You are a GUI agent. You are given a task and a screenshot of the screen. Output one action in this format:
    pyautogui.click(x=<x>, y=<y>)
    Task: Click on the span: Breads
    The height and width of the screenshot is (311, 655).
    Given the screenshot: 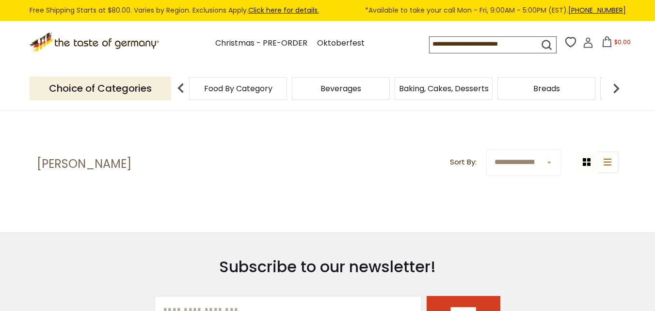 What is the action you would take?
    pyautogui.click(x=546, y=88)
    